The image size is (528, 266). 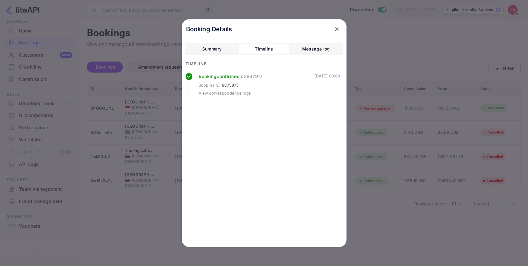 What do you see at coordinates (212, 49) in the screenshot?
I see `div: Summary` at bounding box center [212, 49].